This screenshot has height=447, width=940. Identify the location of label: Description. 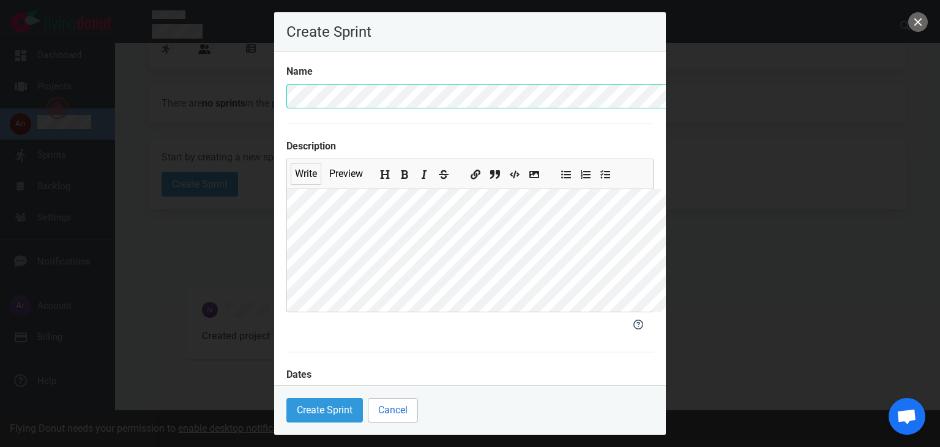
(470, 146).